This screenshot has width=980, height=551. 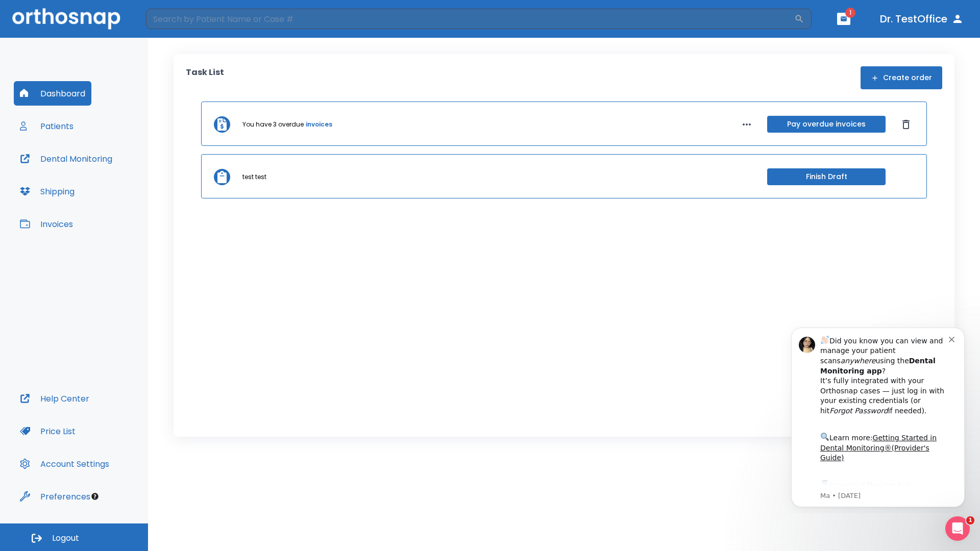 What do you see at coordinates (109, 92) in the screenshot?
I see `div: Message content` at bounding box center [109, 92].